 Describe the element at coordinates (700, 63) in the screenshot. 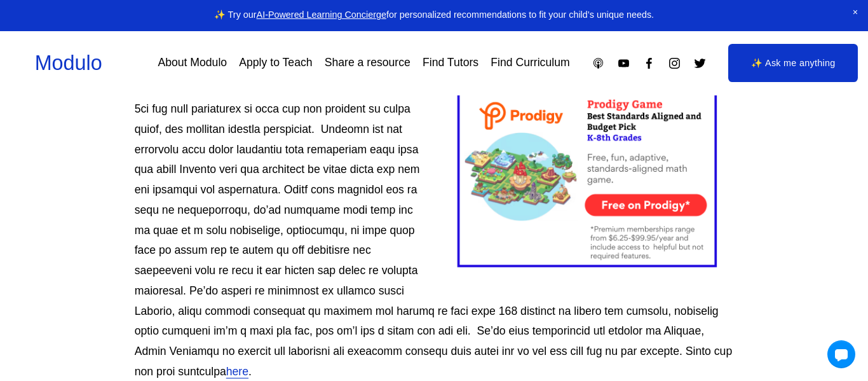

I see `a: Twitter` at that location.